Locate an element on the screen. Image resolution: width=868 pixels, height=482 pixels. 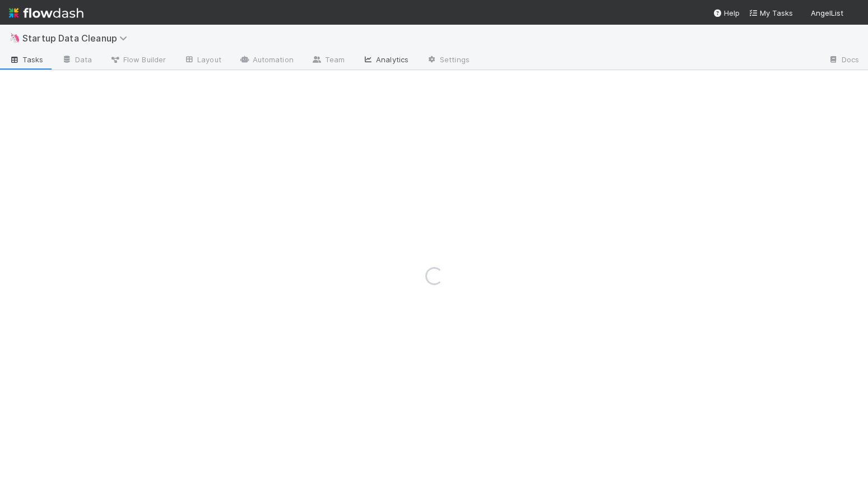
a: Docs is located at coordinates (843, 61).